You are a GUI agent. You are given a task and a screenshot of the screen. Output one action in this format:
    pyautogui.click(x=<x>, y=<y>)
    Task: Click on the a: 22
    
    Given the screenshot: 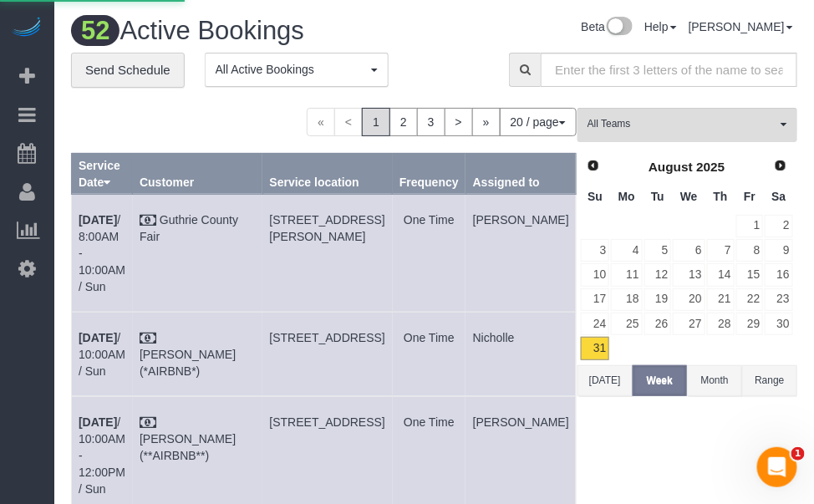 What is the action you would take?
    pyautogui.click(x=750, y=299)
    